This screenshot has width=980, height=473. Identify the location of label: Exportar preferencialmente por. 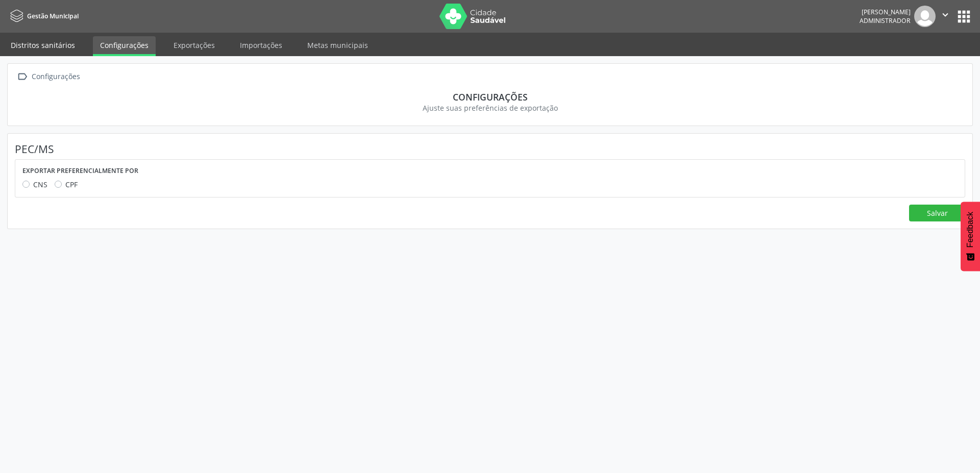
(80, 171).